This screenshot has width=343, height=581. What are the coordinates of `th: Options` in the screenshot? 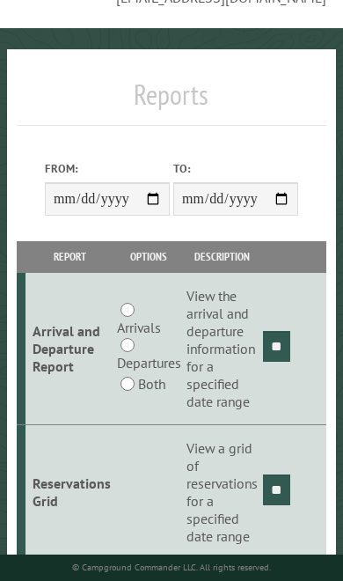 It's located at (148, 256).